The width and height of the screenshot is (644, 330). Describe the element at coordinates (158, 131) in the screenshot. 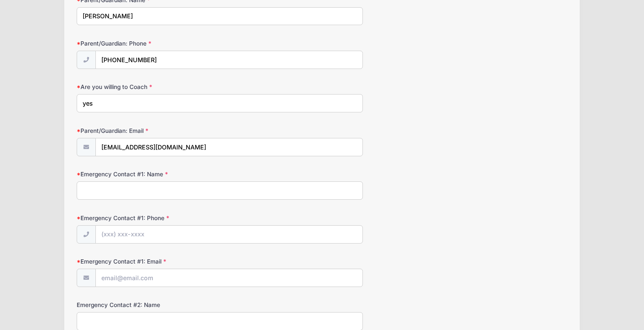

I see `label: Parent/Guardian: Email` at that location.